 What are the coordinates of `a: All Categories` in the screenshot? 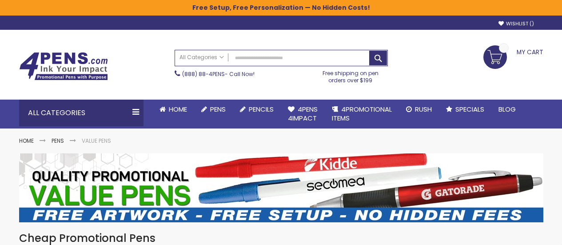 It's located at (202, 57).